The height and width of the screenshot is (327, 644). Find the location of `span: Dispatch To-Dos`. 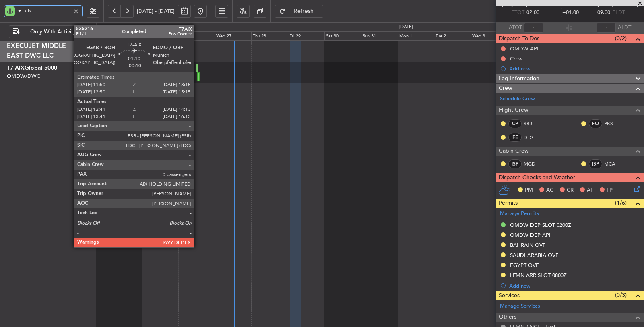

span: Dispatch To-Dos is located at coordinates (519, 39).